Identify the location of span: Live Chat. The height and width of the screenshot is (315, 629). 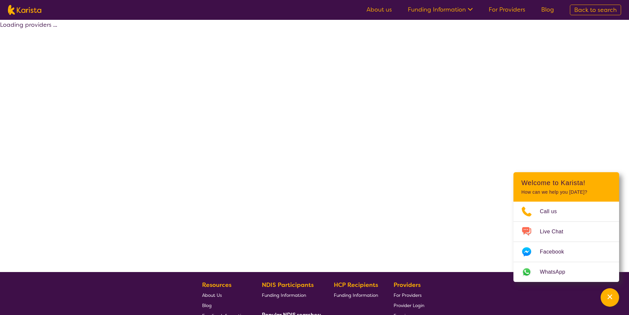
(555, 231).